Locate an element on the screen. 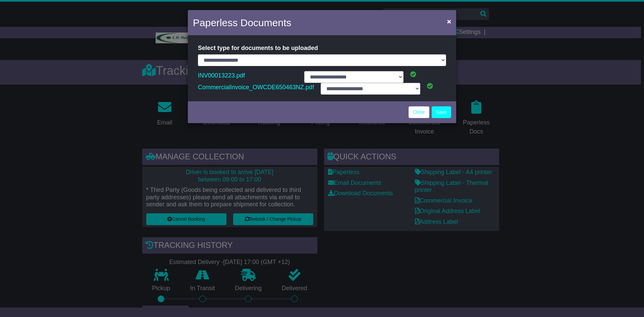 The image size is (644, 317). a: Close is located at coordinates (419, 112).